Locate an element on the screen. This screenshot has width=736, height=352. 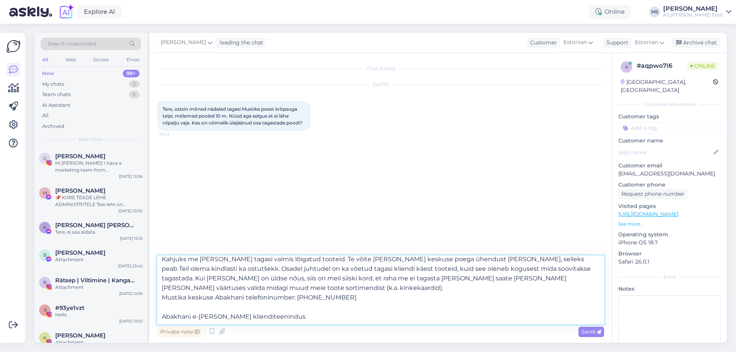
div: Customer information is located at coordinates (669, 105).